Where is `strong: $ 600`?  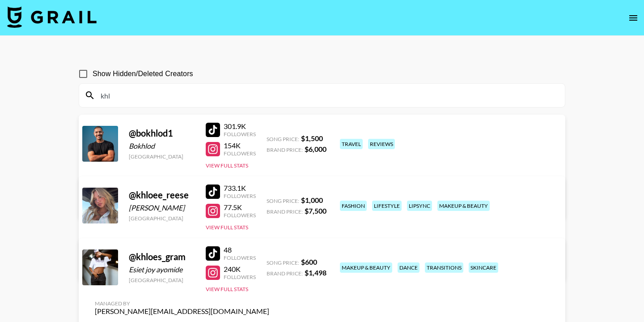 strong: $ 600 is located at coordinates (309, 262).